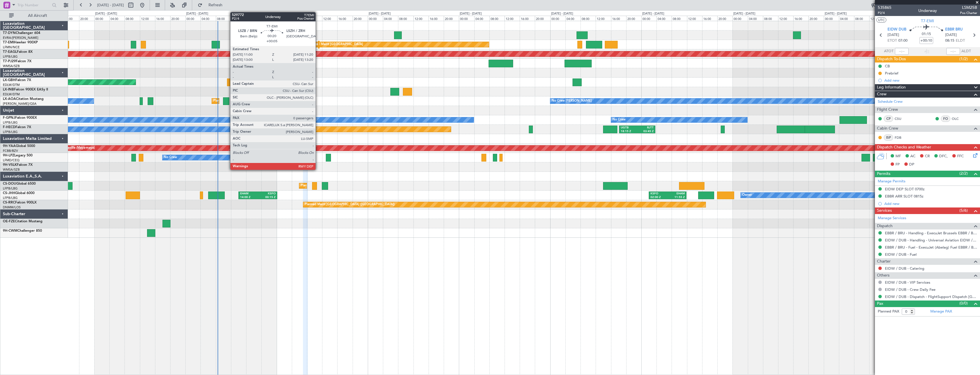  I want to click on span: 9H-YAA, so click(9, 146).